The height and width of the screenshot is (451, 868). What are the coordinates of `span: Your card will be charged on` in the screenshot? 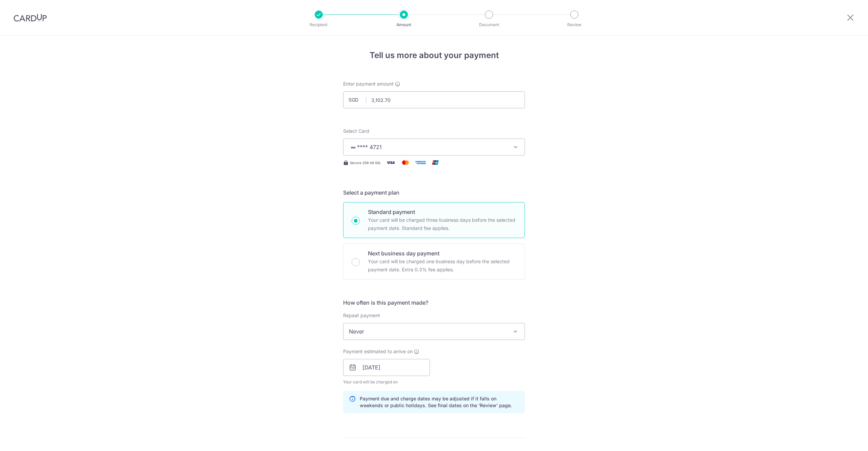 It's located at (386, 382).